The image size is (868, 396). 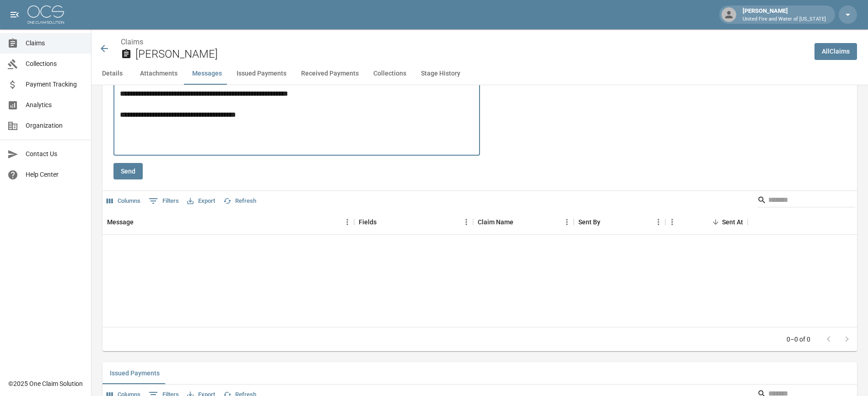 I want to click on button: Show filters, so click(x=164, y=201).